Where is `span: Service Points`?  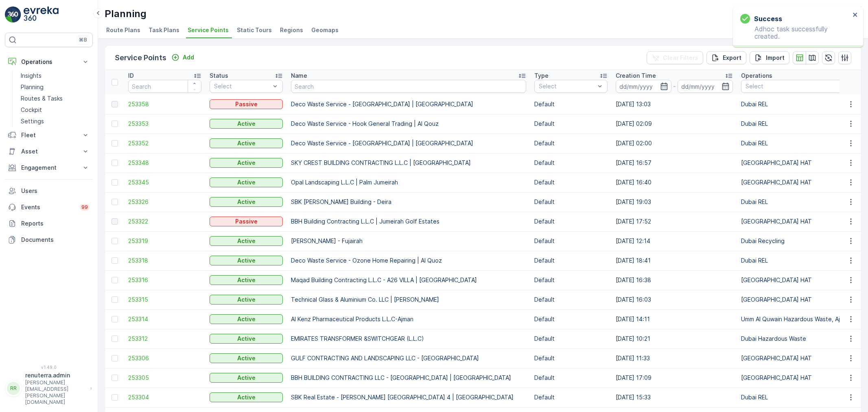
span: Service Points is located at coordinates (208, 30).